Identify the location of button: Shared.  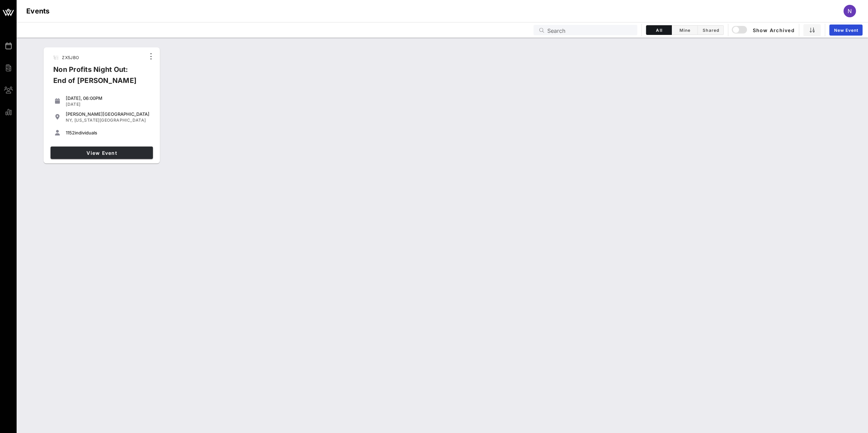
(710, 30).